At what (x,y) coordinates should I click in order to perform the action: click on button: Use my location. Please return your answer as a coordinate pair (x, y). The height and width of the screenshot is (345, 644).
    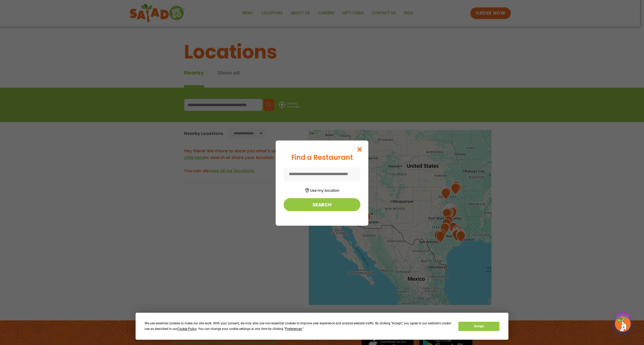
    Looking at the image, I should click on (322, 190).